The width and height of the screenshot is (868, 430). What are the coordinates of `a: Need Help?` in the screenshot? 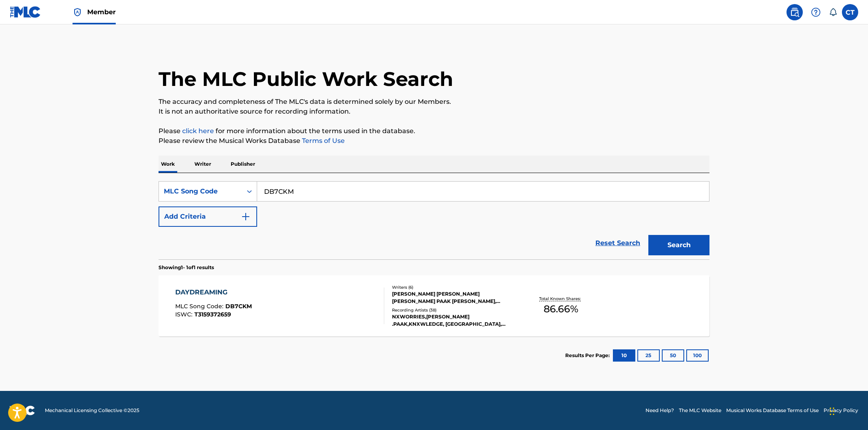 It's located at (660, 411).